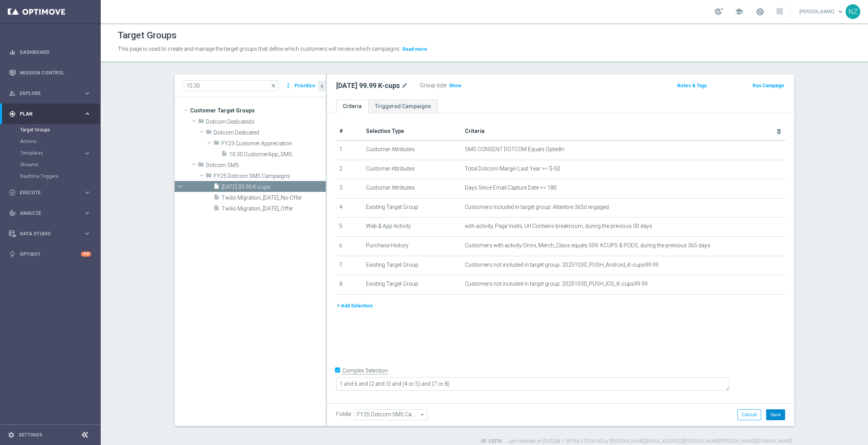 The image size is (868, 445). What do you see at coordinates (475, 131) in the screenshot?
I see `span: Criteria` at bounding box center [475, 131].